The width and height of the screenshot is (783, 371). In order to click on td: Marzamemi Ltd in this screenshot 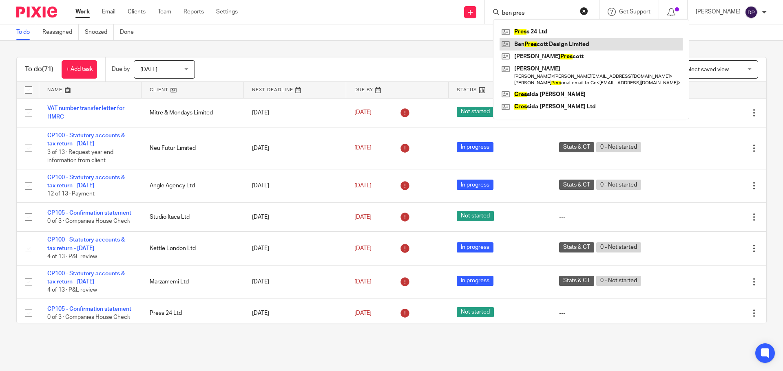, I will do `click(192, 282)`.